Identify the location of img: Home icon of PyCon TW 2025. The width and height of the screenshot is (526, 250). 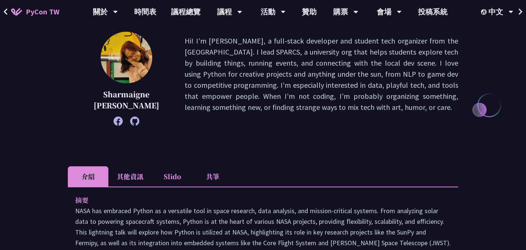
(17, 12).